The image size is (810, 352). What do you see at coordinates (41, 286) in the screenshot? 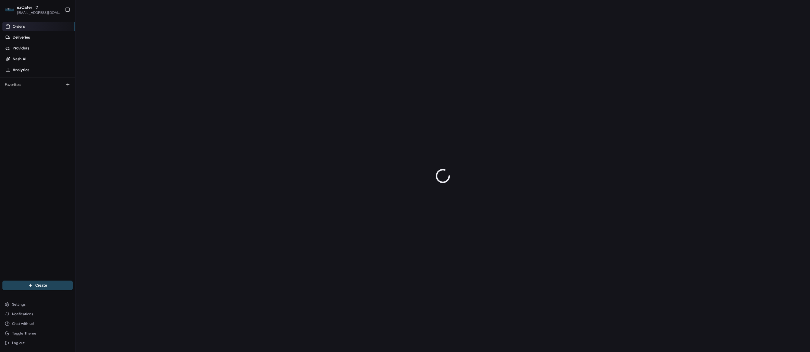
I see `span: Create` at bounding box center [41, 286].